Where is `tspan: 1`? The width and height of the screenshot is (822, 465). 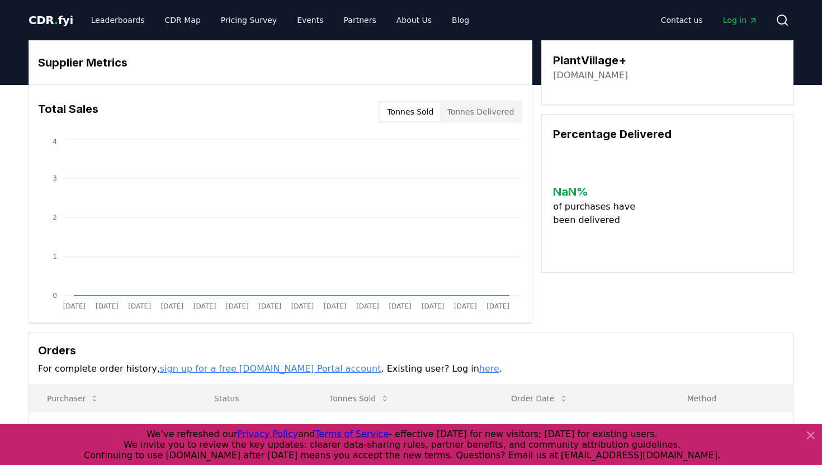
tspan: 1 is located at coordinates (55, 257).